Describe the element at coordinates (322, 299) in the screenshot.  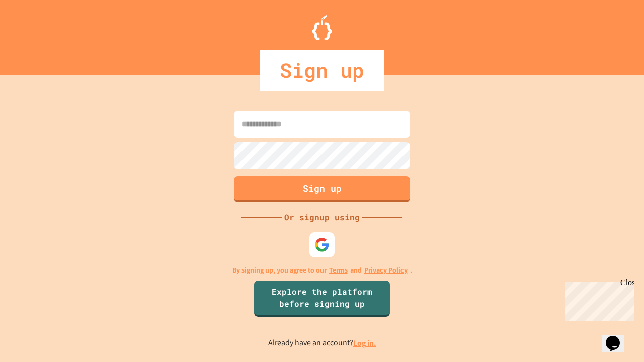
I see `a: Explore the platform before signing up` at that location.